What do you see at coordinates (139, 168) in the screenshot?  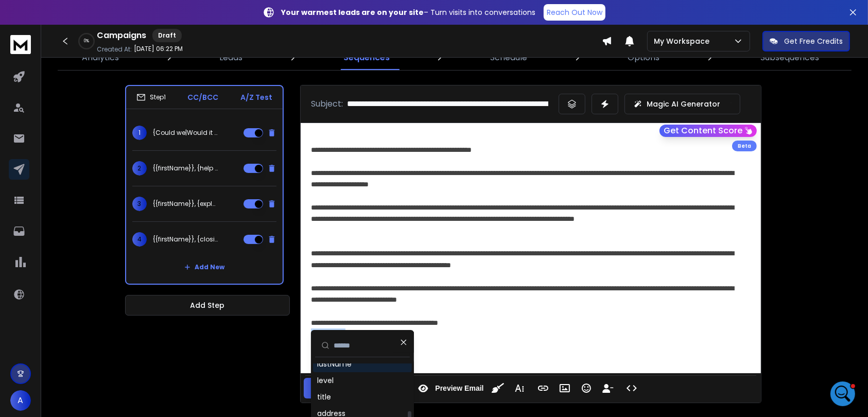 I see `span: 2` at bounding box center [139, 168].